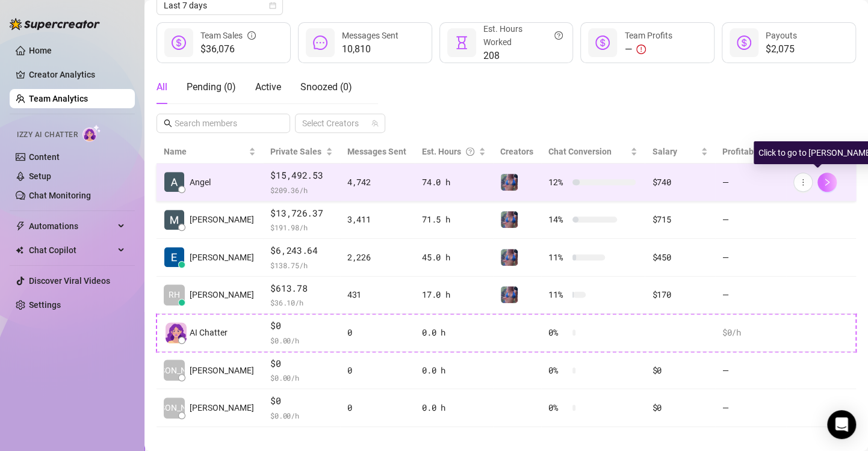 This screenshot has width=868, height=451. I want to click on span: calendar, so click(273, 6).